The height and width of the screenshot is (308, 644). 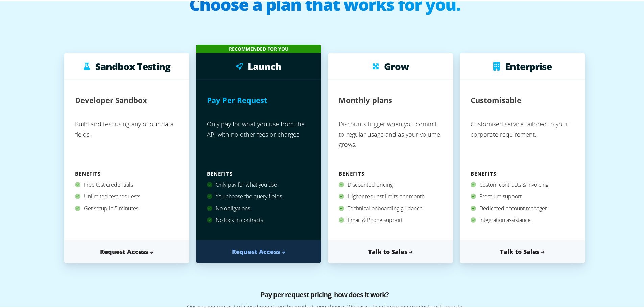 I want to click on div: Unlimited test requests, so click(x=127, y=195).